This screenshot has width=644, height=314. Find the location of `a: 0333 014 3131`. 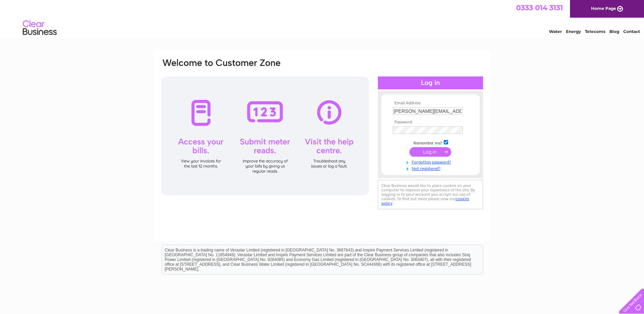

a: 0333 014 3131 is located at coordinates (539, 7).